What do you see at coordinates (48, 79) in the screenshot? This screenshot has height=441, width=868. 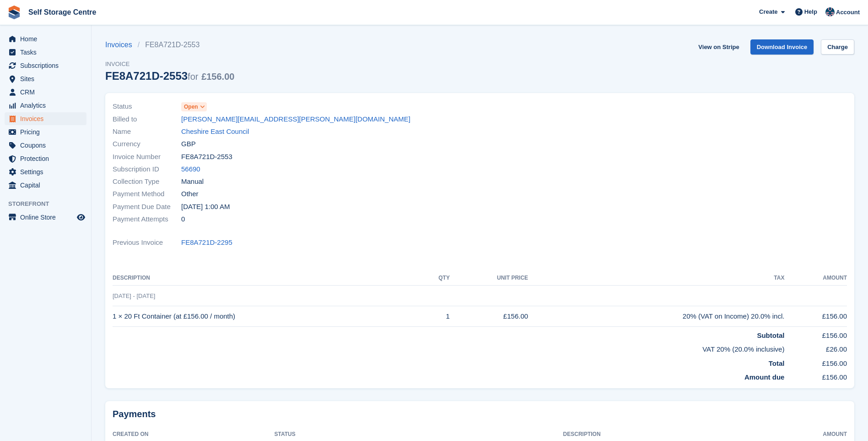 I see `span: Sites` at bounding box center [48, 79].